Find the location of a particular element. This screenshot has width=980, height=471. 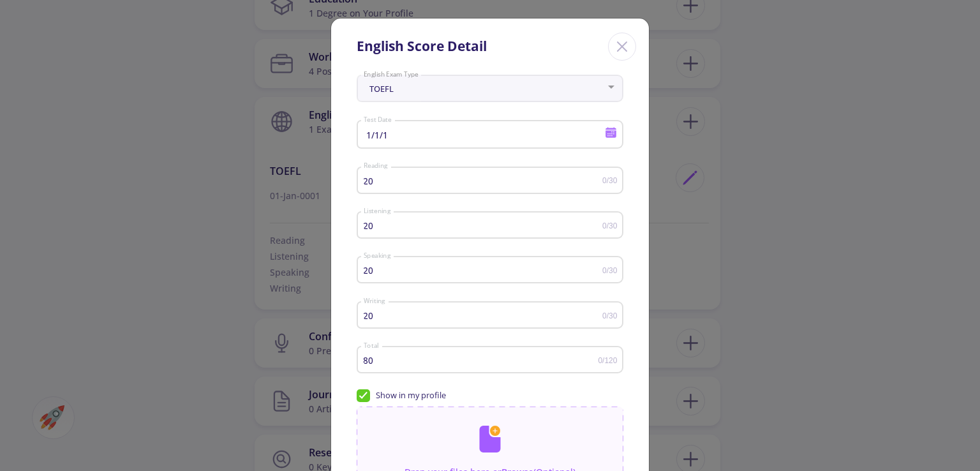

span: 0/120 is located at coordinates (607, 360).